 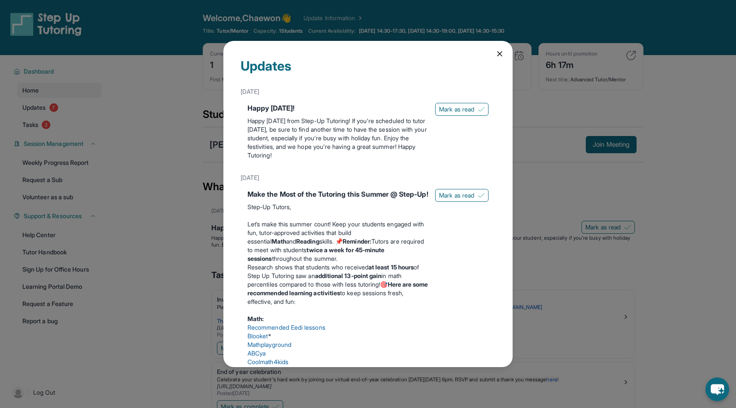 I want to click on strong: twice a week for 45-minute sessions, so click(x=316, y=254).